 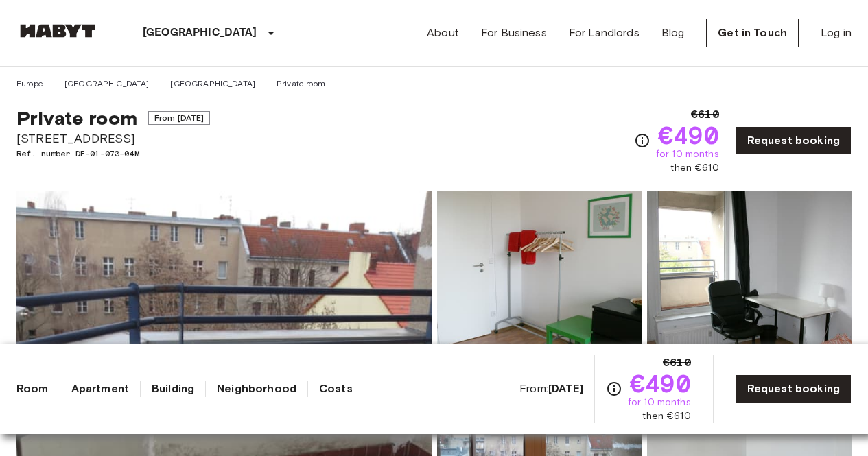 I want to click on a: Apartment, so click(x=100, y=389).